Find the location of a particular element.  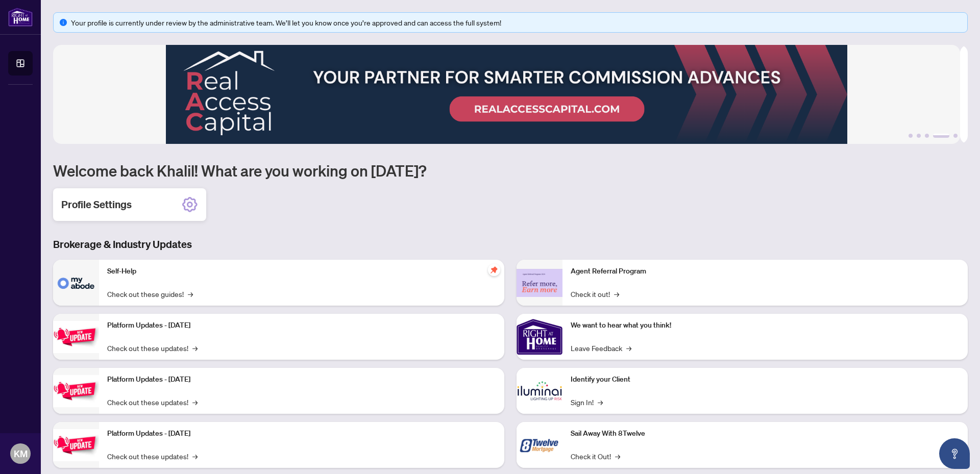

a: Check it out!→ is located at coordinates (595, 294).